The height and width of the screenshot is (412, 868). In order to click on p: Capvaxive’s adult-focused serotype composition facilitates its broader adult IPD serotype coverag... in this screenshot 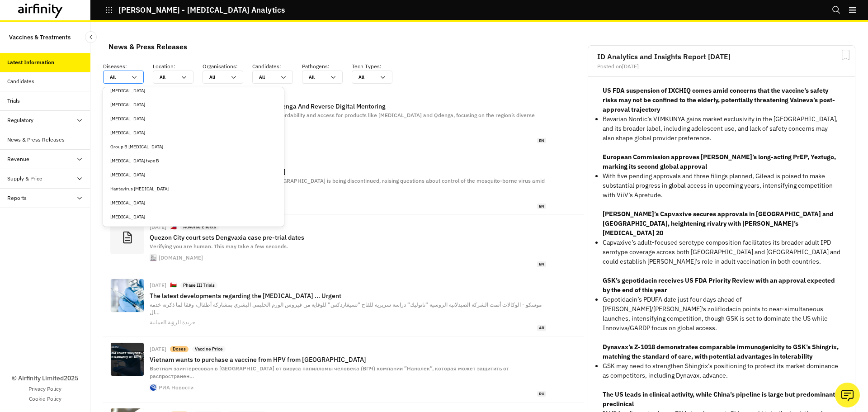, I will do `click(722, 252)`.